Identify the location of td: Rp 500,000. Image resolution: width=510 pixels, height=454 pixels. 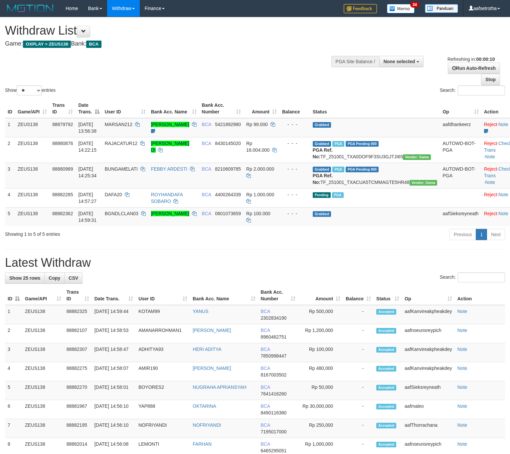
(320, 315).